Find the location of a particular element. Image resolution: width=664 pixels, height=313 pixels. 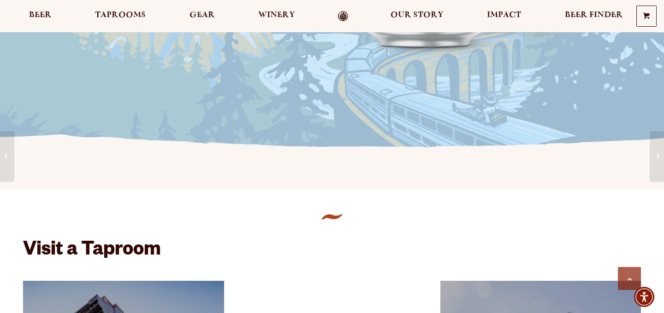

span: Impact is located at coordinates (504, 15).